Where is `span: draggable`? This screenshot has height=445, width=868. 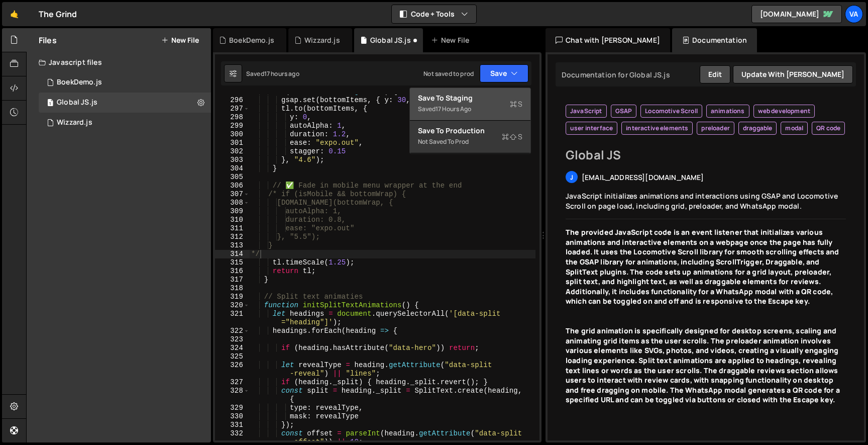 span: draggable is located at coordinates (758, 128).